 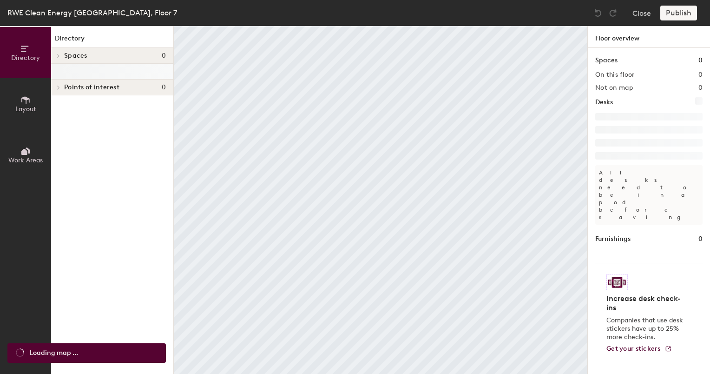 I want to click on h1: Floor overview, so click(x=649, y=37).